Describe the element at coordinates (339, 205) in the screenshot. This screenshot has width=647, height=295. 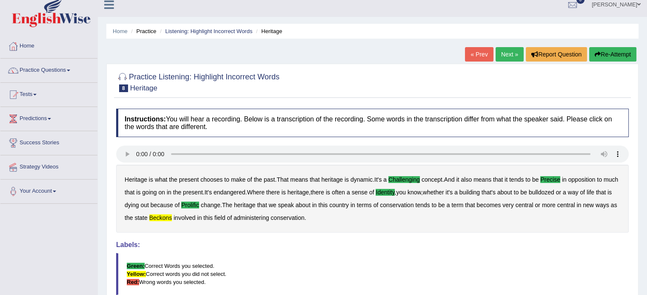
I see `b: country` at that location.